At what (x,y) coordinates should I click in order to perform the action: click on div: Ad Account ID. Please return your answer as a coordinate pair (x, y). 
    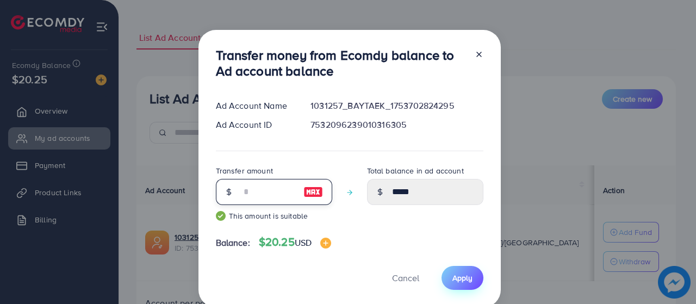
    Looking at the image, I should click on (254, 124).